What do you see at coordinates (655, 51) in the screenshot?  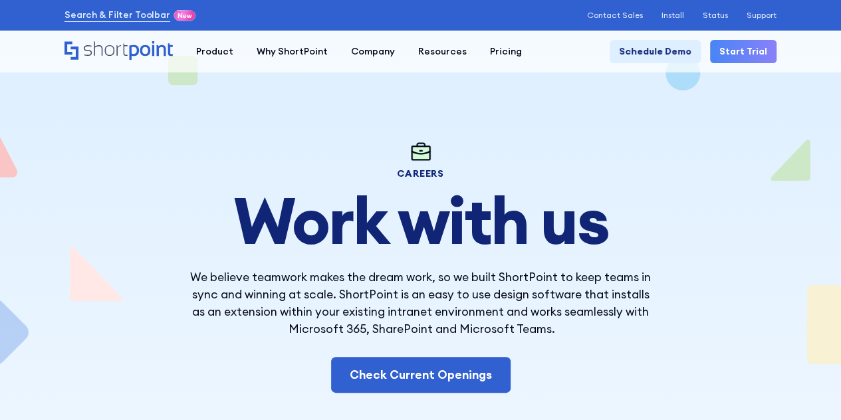 I see `a: Schedule Demo` at bounding box center [655, 51].